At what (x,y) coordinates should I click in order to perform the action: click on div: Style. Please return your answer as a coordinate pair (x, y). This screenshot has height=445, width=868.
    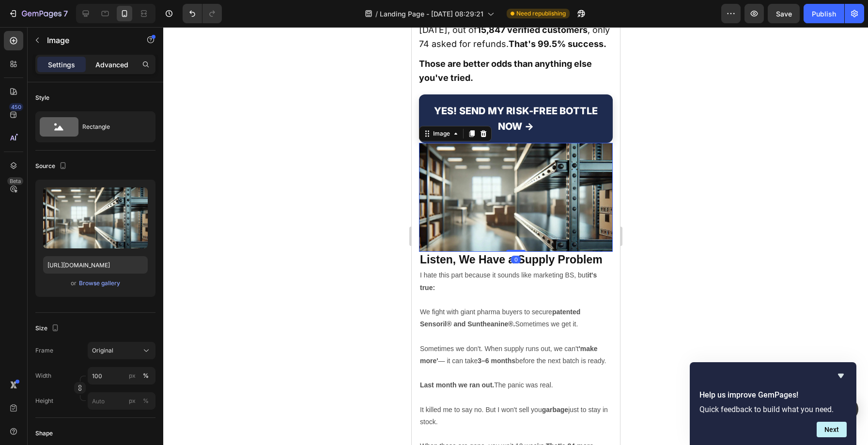
    Looking at the image, I should click on (42, 98).